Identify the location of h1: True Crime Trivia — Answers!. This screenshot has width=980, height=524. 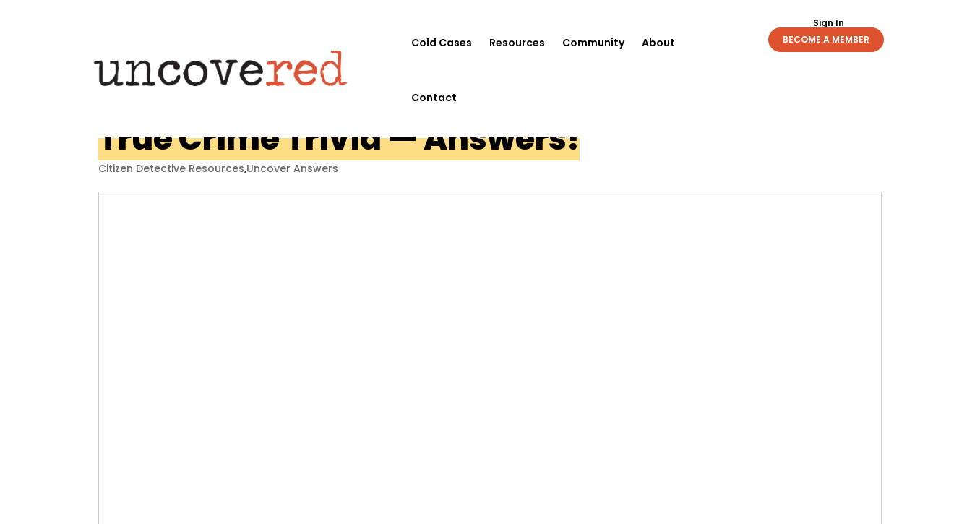
(339, 138).